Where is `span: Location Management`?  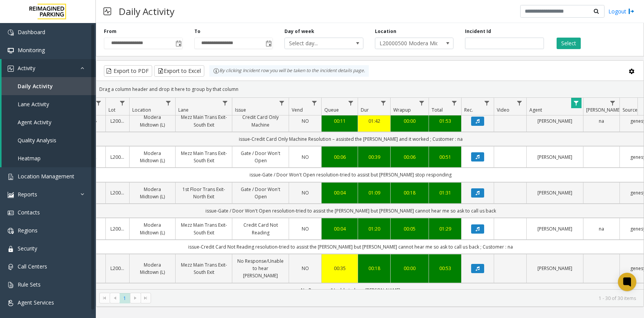 span: Location Management is located at coordinates (46, 176).